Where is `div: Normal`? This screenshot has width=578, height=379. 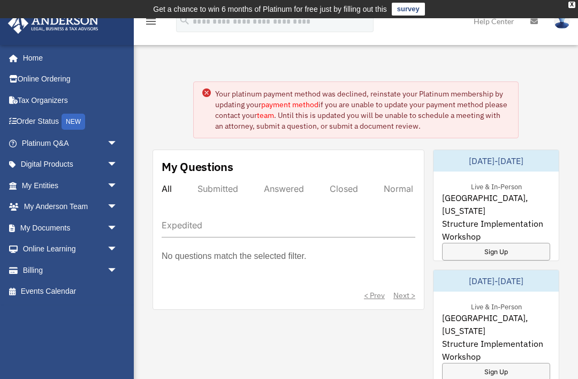
div: Normal is located at coordinates (398, 188).